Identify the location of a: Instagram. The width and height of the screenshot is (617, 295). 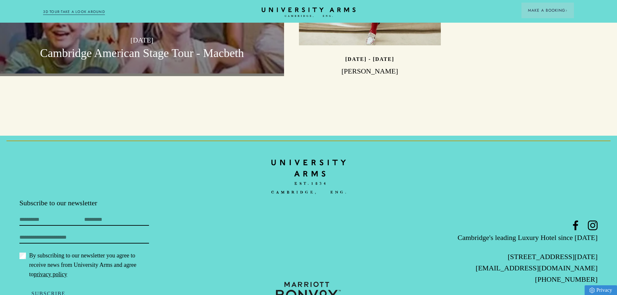
(593, 225).